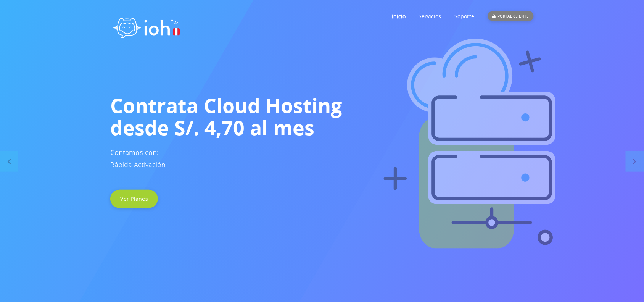 Image resolution: width=644 pixels, height=302 pixels. I want to click on h1: Contrata Cloud Hosting desde S/. 4,70 al mes, so click(322, 116).